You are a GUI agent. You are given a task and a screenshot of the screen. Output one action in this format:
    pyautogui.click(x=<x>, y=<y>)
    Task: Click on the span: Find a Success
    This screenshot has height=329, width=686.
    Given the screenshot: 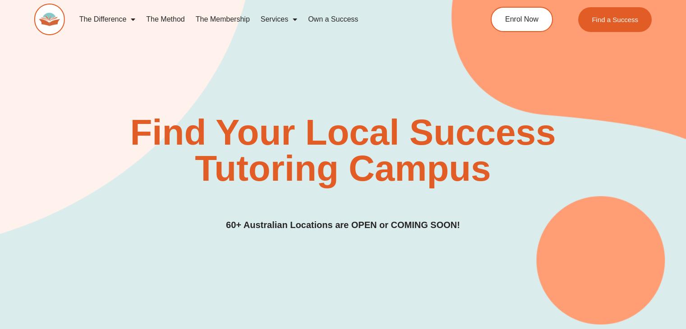 What is the action you would take?
    pyautogui.click(x=615, y=19)
    